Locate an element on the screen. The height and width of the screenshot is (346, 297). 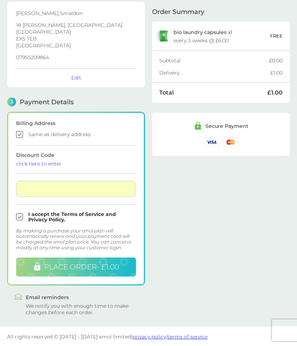
div: click here to enter is located at coordinates (76, 164).